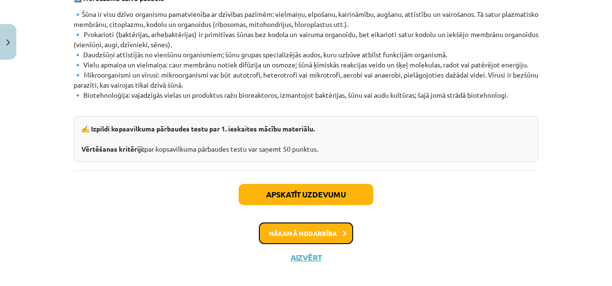  What do you see at coordinates (198, 128) in the screenshot?
I see `b: ✍️ Izpildi kopsavilkuma pārbaudes testu par 1. ieskaites mācību materiālu.` at bounding box center [198, 128].